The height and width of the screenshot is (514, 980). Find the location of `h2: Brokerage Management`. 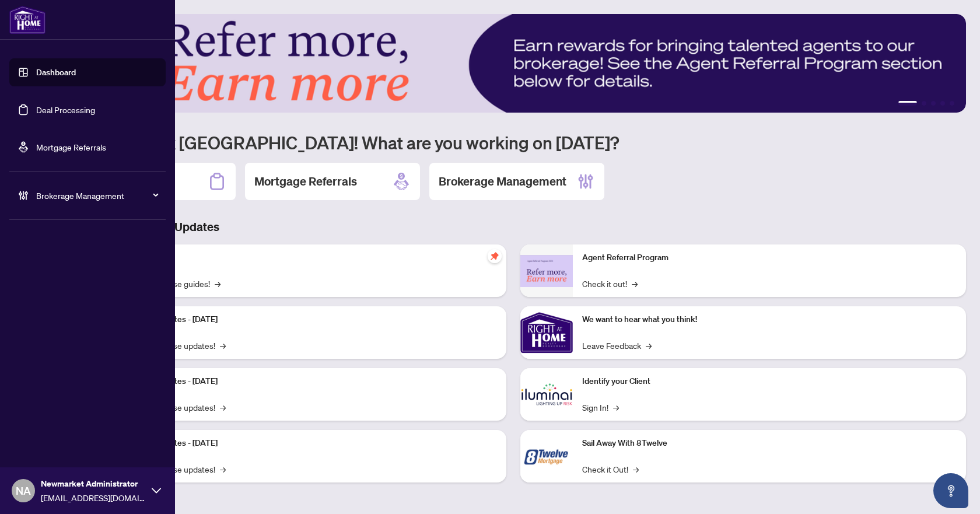

h2: Brokerage Management is located at coordinates (502, 182).